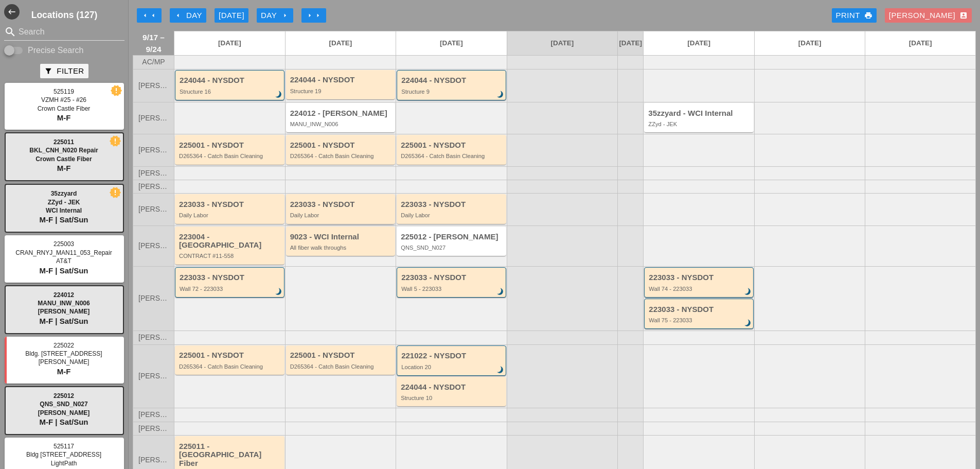 The height and width of the screenshot is (469, 980). I want to click on span: 224012, so click(63, 295).